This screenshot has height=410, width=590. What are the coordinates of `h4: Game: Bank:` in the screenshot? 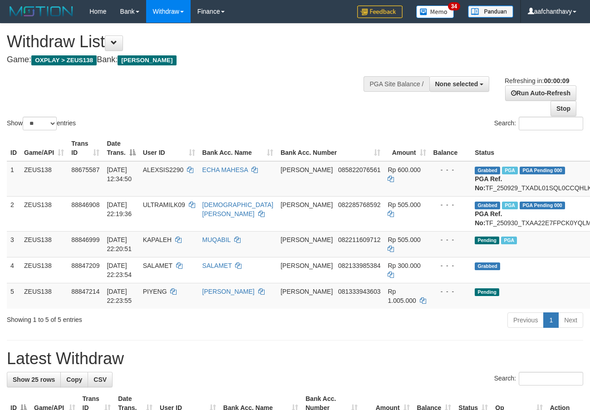 It's located at (196, 60).